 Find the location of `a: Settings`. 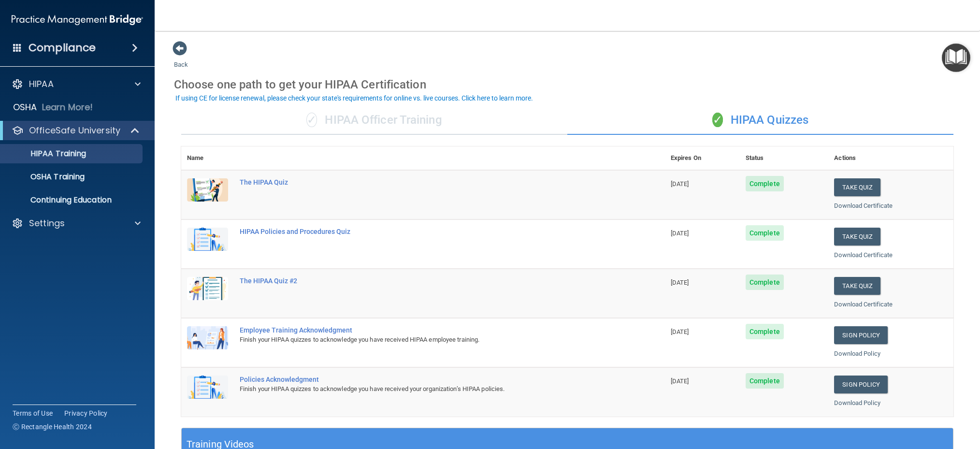

a: Settings is located at coordinates (76, 223).